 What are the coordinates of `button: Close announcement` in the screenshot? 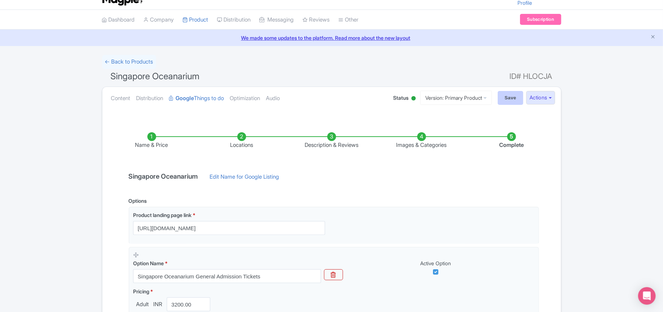 It's located at (652, 37).